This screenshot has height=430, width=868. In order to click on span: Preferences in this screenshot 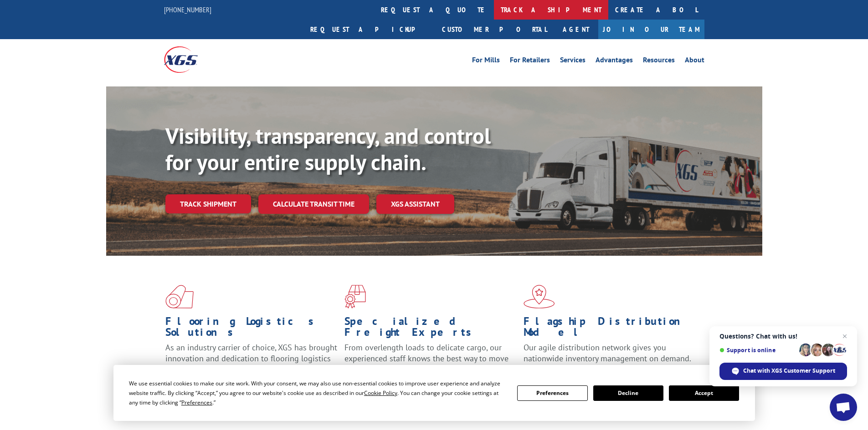, I will do `click(197, 402)`.